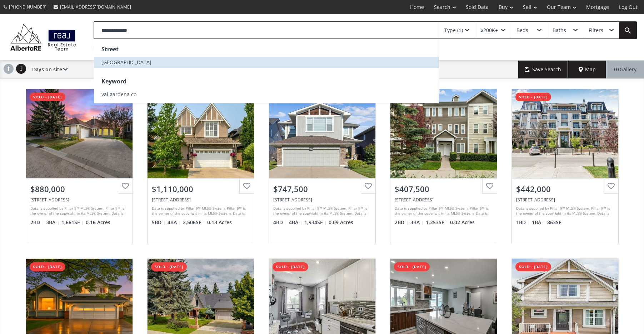 The width and height of the screenshot is (644, 334). I want to click on div: Type (1), so click(454, 30).